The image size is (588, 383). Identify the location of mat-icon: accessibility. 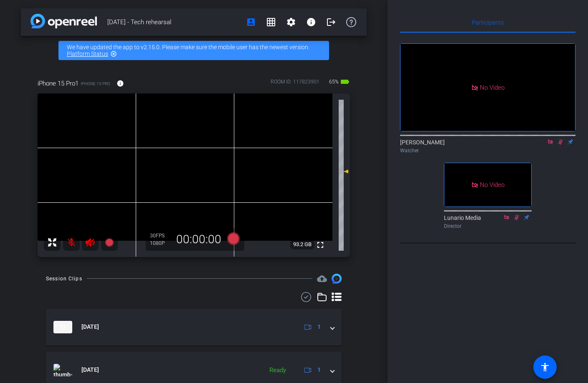
(545, 367).